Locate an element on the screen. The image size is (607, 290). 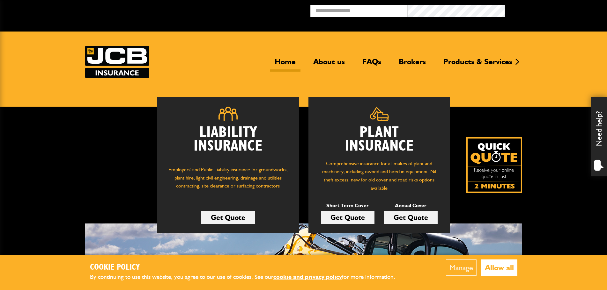
img: Quick Quote is located at coordinates (494, 165).